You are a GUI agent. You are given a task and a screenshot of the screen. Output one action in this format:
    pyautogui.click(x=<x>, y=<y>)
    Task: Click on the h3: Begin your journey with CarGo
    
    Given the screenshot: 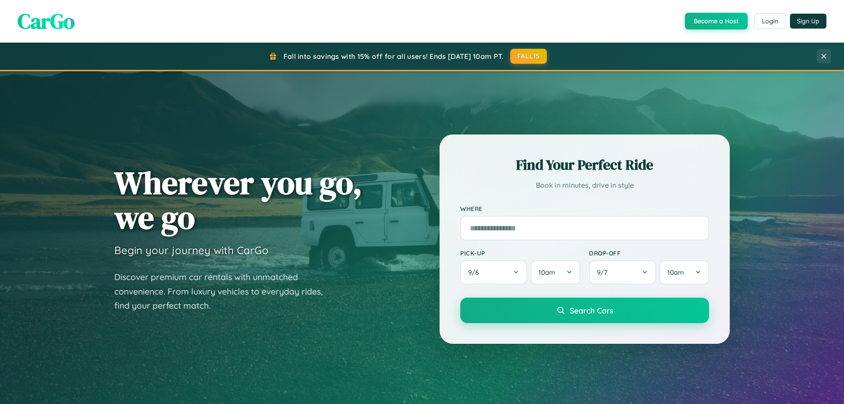 What is the action you would take?
    pyautogui.click(x=191, y=250)
    